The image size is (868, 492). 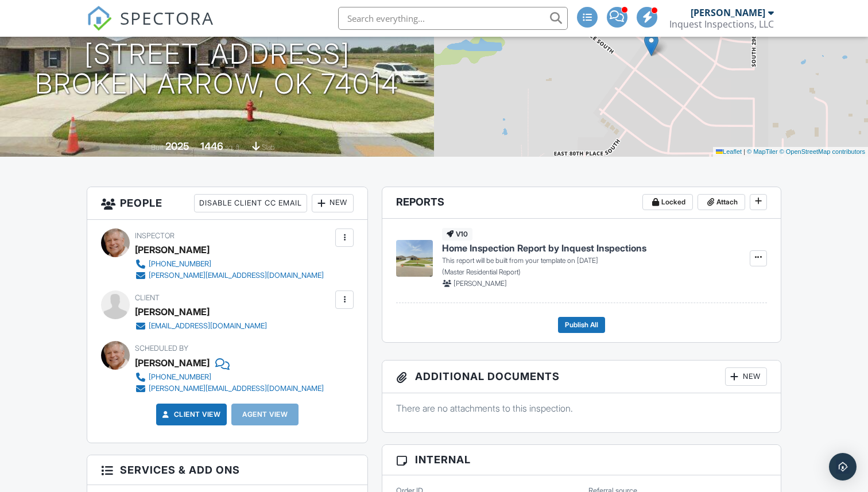 I want to click on a: Client View, so click(x=191, y=414).